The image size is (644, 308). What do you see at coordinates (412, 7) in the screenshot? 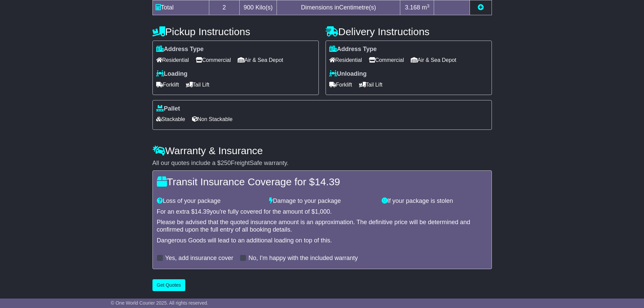
I see `span: 3.168` at bounding box center [412, 7].